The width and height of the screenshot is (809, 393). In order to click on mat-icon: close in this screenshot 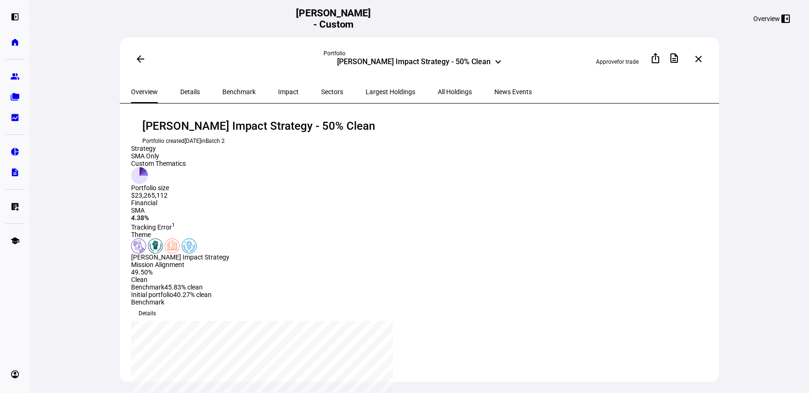, I will do `click(699, 59)`.